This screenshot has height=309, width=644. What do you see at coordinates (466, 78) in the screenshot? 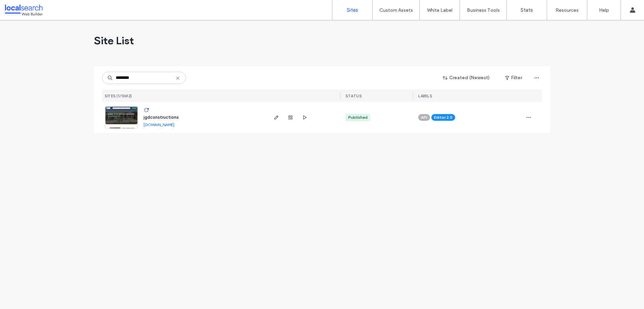
I see `button: Created (Newest)` at bounding box center [466, 78].